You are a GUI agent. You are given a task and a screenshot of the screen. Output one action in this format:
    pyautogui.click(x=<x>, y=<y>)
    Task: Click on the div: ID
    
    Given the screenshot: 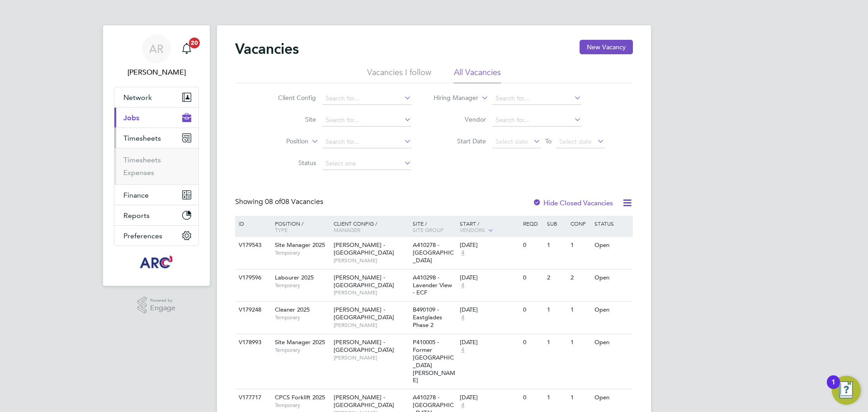 What is the action you would take?
    pyautogui.click(x=252, y=223)
    